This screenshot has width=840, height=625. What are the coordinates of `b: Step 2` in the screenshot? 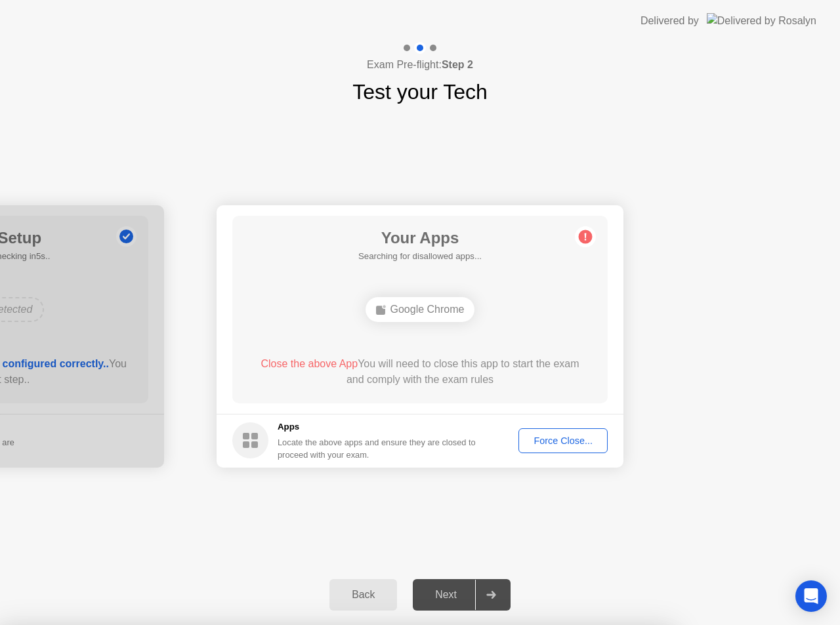 It's located at (457, 64).